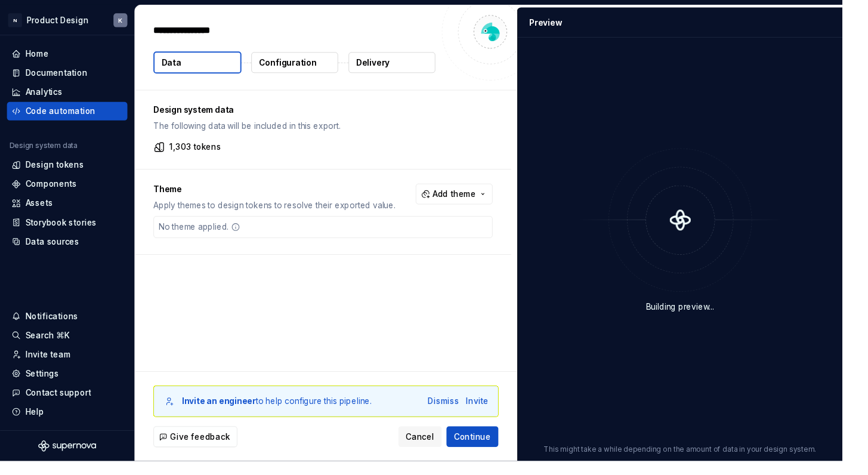  What do you see at coordinates (44, 385) in the screenshot?
I see `div: Settings` at bounding box center [44, 385].